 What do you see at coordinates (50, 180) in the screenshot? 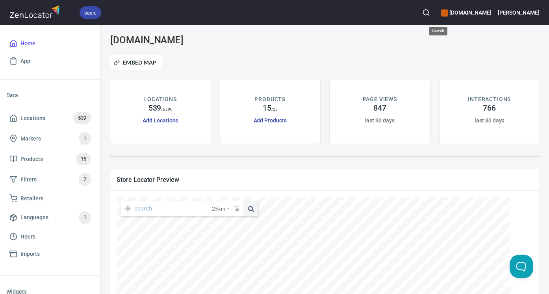
I see `a: Filters7` at bounding box center [50, 180].